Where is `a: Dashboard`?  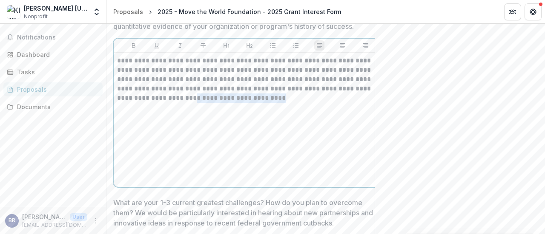
a: Dashboard is located at coordinates (53, 54).